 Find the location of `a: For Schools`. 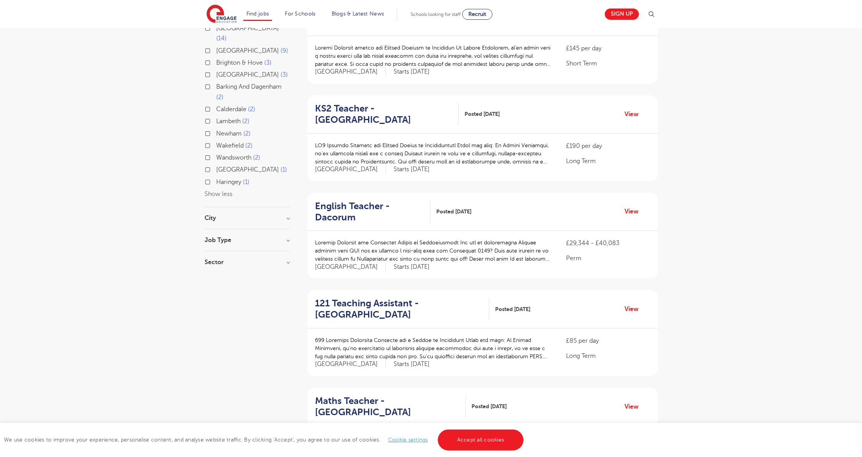

a: For Schools is located at coordinates (300, 14).